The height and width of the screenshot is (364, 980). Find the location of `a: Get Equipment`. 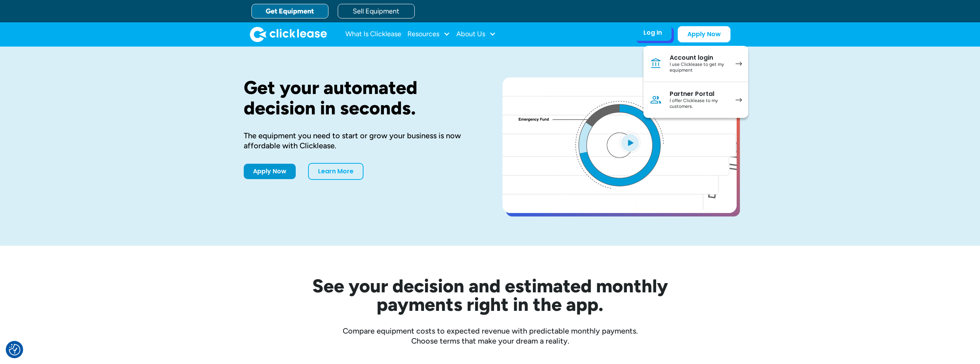

a: Get Equipment is located at coordinates (289, 11).